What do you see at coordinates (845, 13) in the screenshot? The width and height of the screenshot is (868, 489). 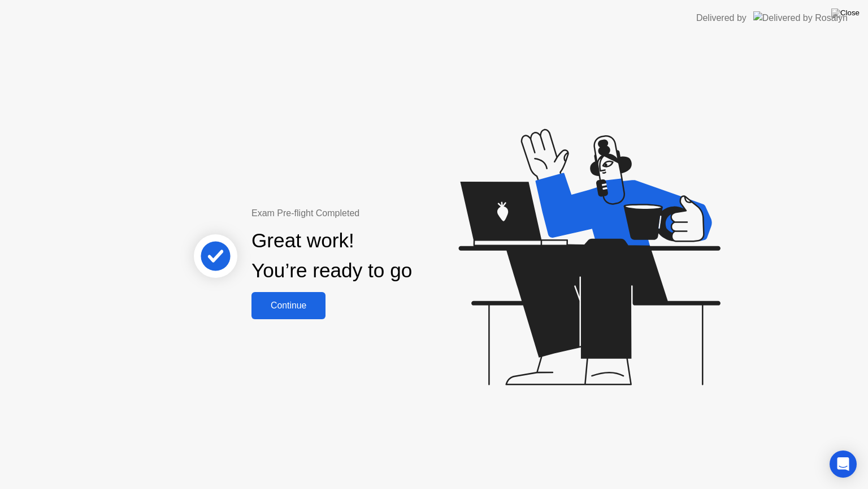 I see `img: Close` at bounding box center [845, 13].